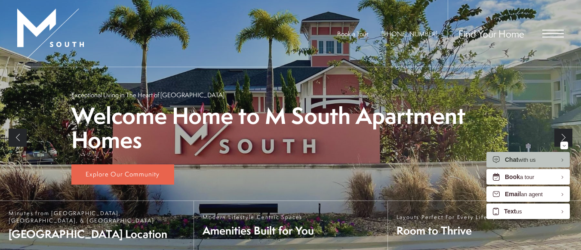  What do you see at coordinates (123, 174) in the screenshot?
I see `span: Explore Our Community` at bounding box center [123, 174].